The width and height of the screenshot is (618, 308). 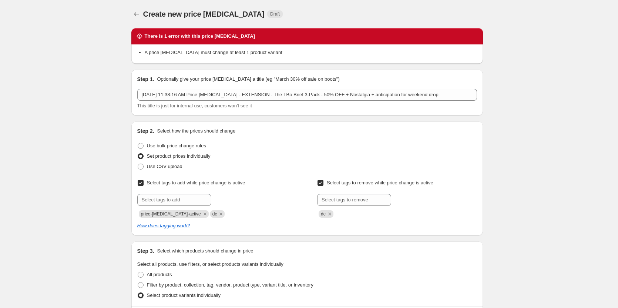 I want to click on span: Select product variants individually, so click(x=183, y=295).